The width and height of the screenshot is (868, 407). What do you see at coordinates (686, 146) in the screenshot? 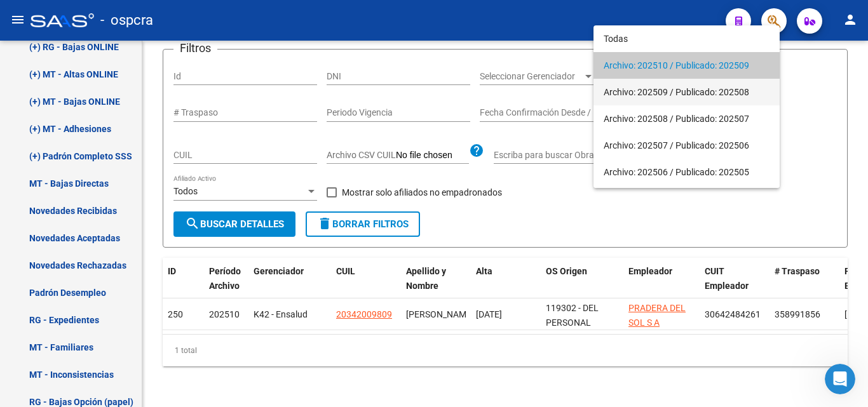
I see `span: Archivo: 202507 / Publicado: 202506` at bounding box center [686, 146].